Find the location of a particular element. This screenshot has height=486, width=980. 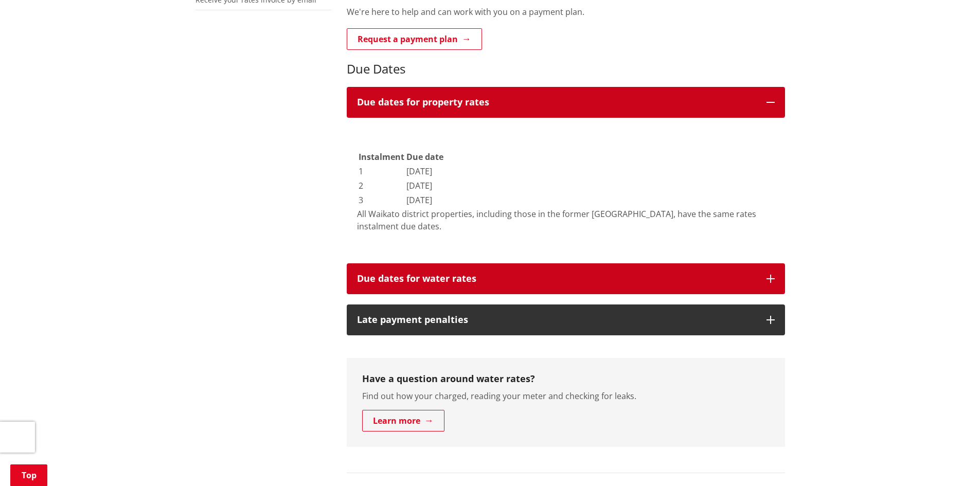

h3: Due dates for property rates is located at coordinates (557, 103).